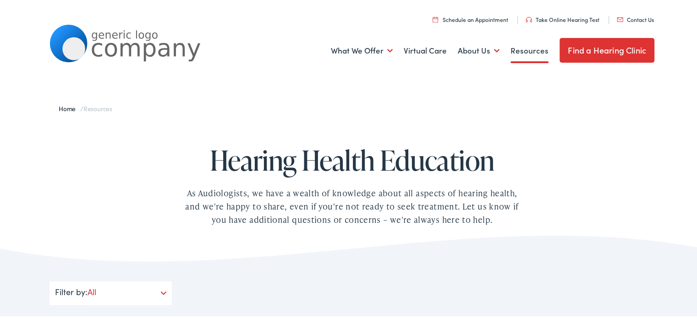 This screenshot has height=318, width=697. Describe the element at coordinates (69, 107) in the screenshot. I see `a: Home` at that location.